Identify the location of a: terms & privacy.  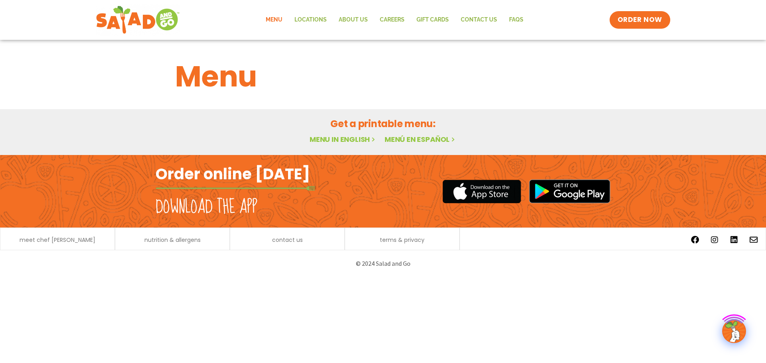
(402, 240).